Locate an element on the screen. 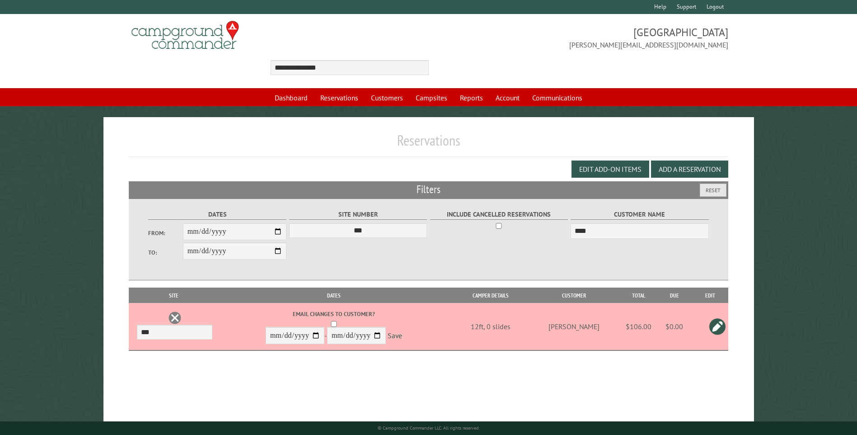 This screenshot has height=435, width=857. a: Communications is located at coordinates (557, 98).